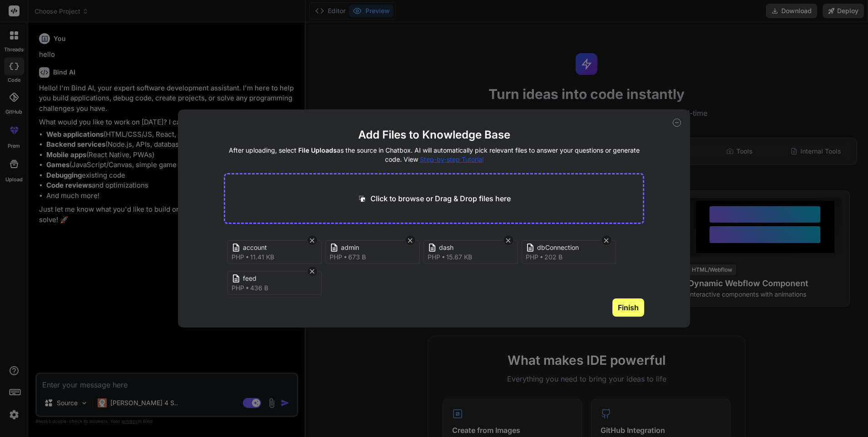  What do you see at coordinates (573, 248) in the screenshot?
I see `span: dbConnection` at bounding box center [573, 248].